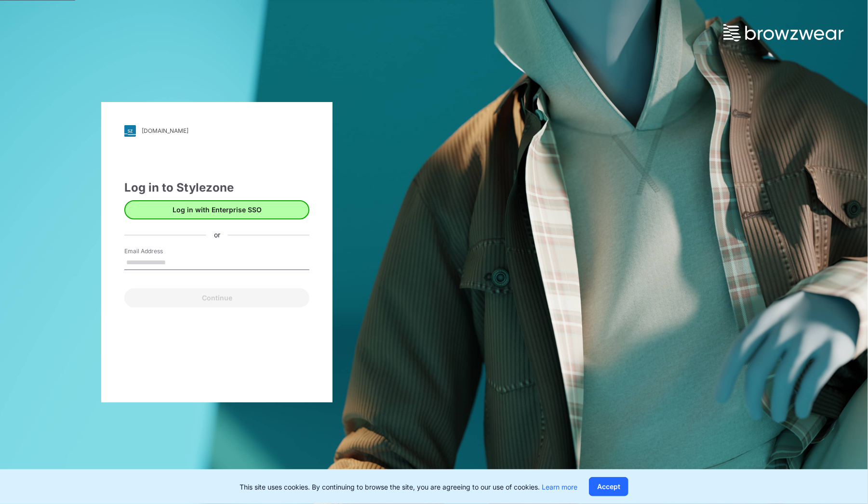 This screenshot has height=504, width=868. Describe the element at coordinates (217, 210) in the screenshot. I see `button: Log in with Enterprise SSO` at that location.